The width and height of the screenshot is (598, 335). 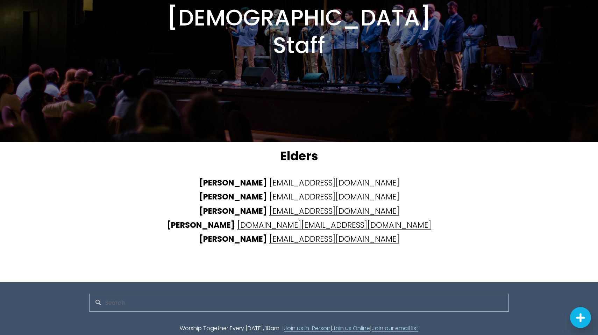 What do you see at coordinates (307, 329) in the screenshot?
I see `a: Join us In-Person` at bounding box center [307, 329].